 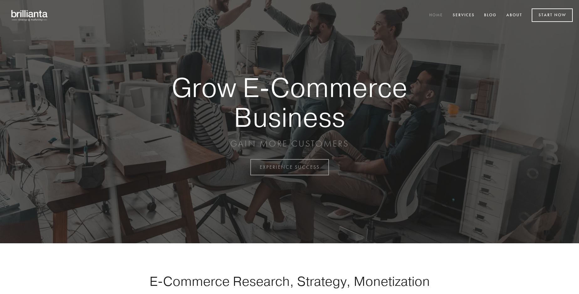 What do you see at coordinates (290, 167) in the screenshot?
I see `a: EXPERIENCE SUCCESS` at bounding box center [290, 167].